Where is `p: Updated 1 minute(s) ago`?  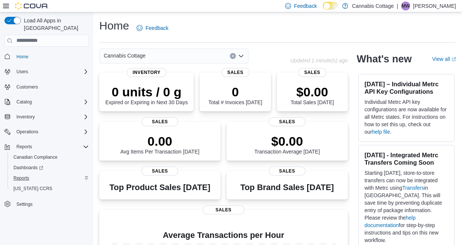
p: Updated 1 minute(s) ago is located at coordinates (319, 60).